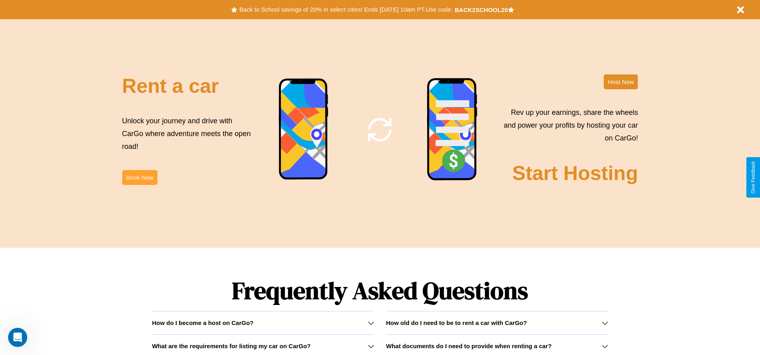  What do you see at coordinates (568, 125) in the screenshot?
I see `p: Rev up your earnings, share the wheels and power your profits by hosting your car on CarGo!` at bounding box center [568, 125].